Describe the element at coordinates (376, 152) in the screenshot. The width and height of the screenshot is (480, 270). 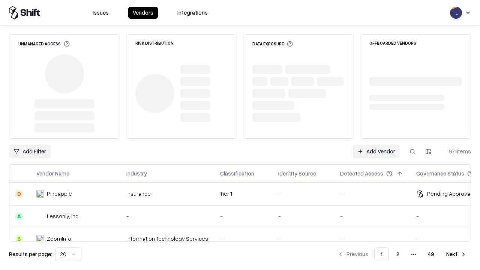
I see `a: Add Vendor` at that location.